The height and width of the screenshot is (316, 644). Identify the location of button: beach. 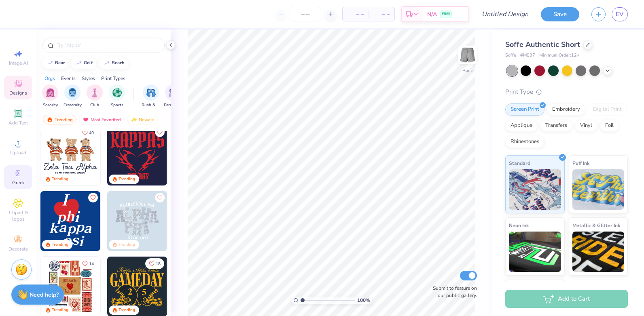
(114, 63).